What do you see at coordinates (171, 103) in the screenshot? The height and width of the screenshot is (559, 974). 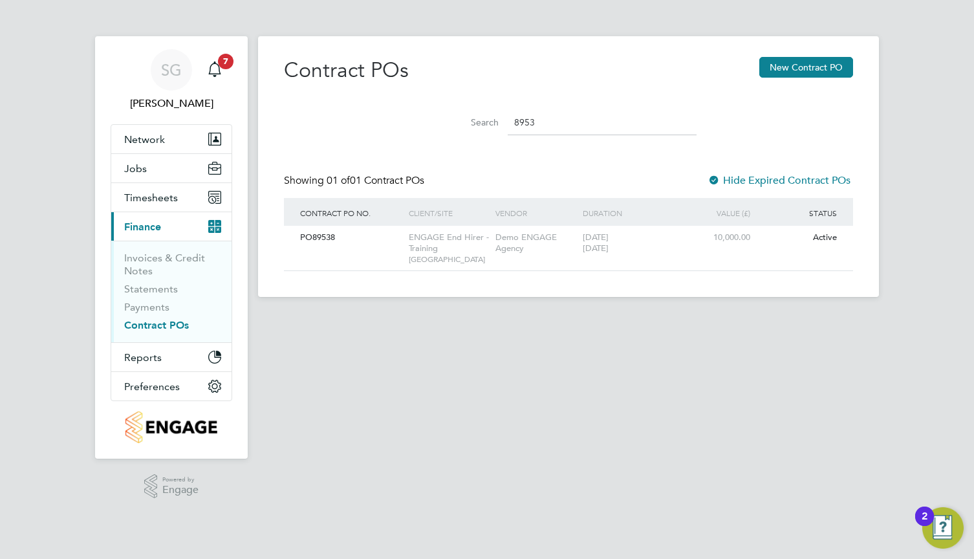 I see `span: Sophia Goodwin` at bounding box center [171, 103].